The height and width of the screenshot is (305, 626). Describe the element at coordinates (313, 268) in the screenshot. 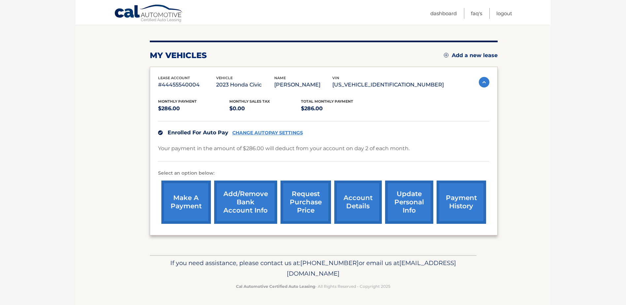

I see `p: If you need assistance, please contact us at: or email us at` at that location.